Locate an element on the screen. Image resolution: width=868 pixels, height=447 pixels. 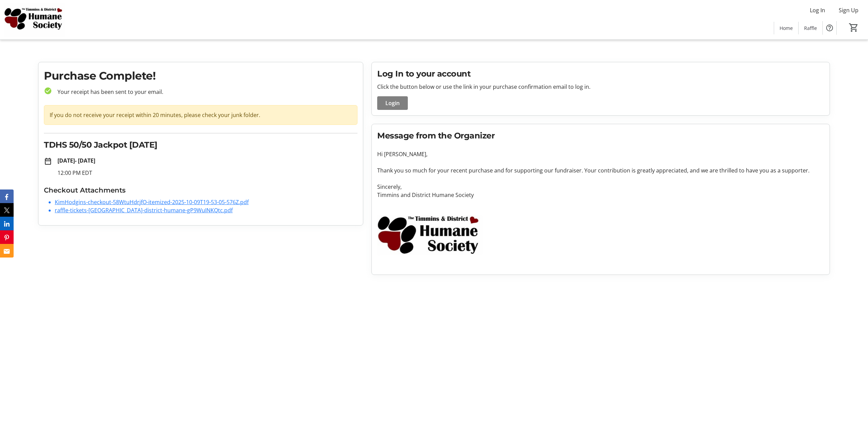
div: If you do not receive your receipt within 20 minutes, please check your junk folder. is located at coordinates (201, 115).